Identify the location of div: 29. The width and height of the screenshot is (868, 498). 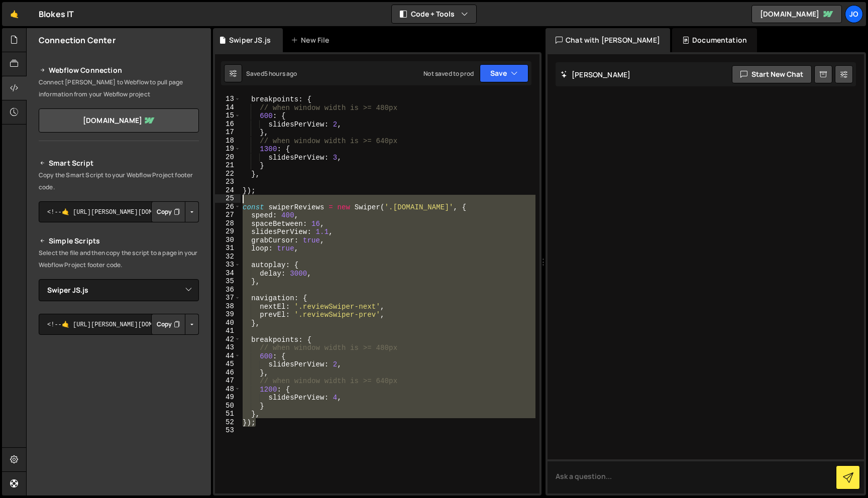
(227, 231).